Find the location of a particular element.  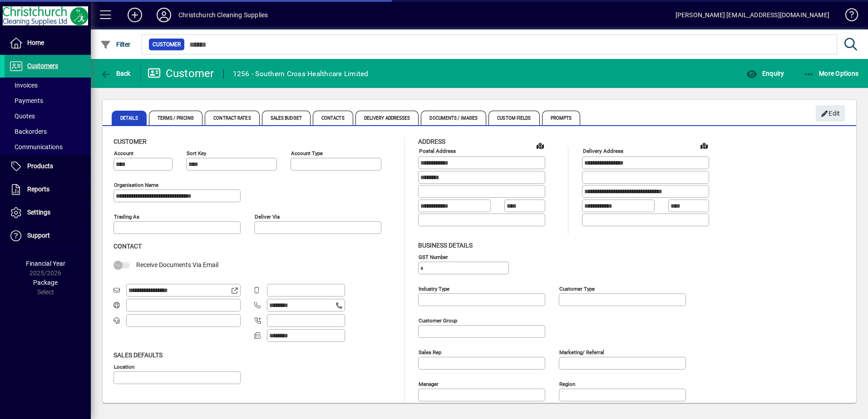

span: More Options is located at coordinates (831, 73).